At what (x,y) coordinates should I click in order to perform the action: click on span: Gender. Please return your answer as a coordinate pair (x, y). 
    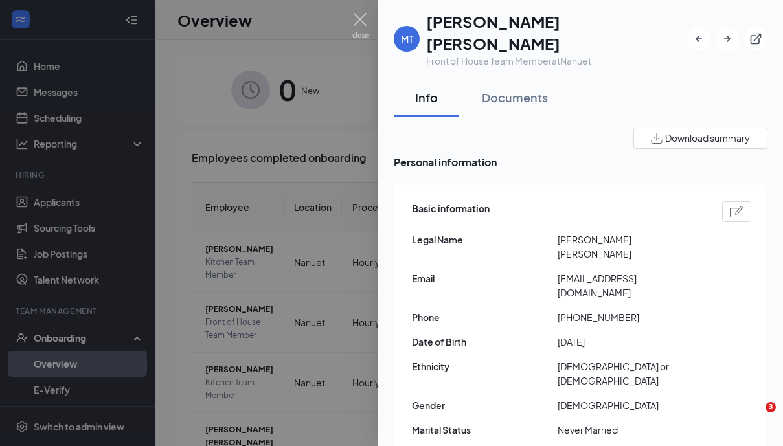
    Looking at the image, I should click on (485, 406).